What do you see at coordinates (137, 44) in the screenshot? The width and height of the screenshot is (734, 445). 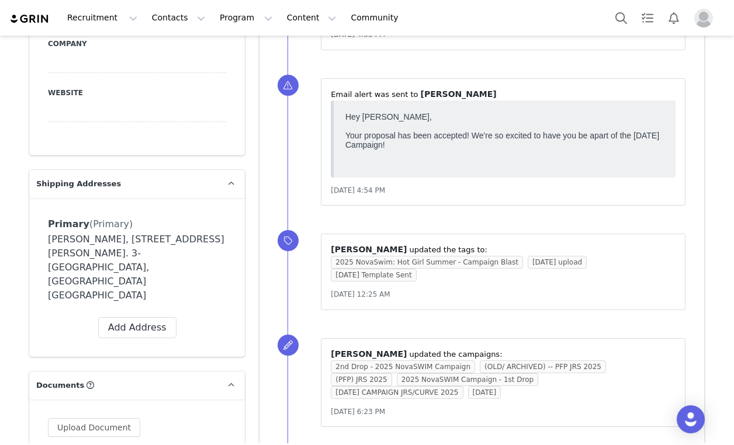 I see `label: Company` at bounding box center [137, 44].